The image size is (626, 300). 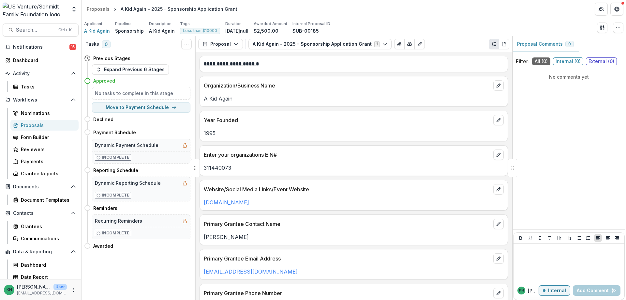 What do you see at coordinates (617, 238) in the screenshot?
I see `button: Align Right` at bounding box center [617, 238].